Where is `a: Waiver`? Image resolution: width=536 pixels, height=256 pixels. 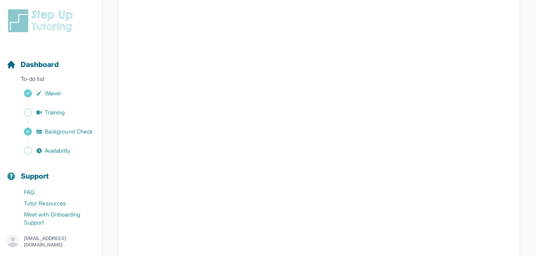
a: Waiver is located at coordinates (54, 93).